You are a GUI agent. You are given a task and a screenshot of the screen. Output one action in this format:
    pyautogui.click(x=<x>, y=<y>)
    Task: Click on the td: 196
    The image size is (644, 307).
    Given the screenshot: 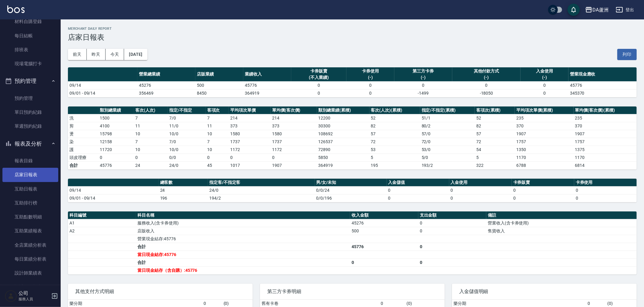 What is the action you would take?
    pyautogui.click(x=183, y=198)
    